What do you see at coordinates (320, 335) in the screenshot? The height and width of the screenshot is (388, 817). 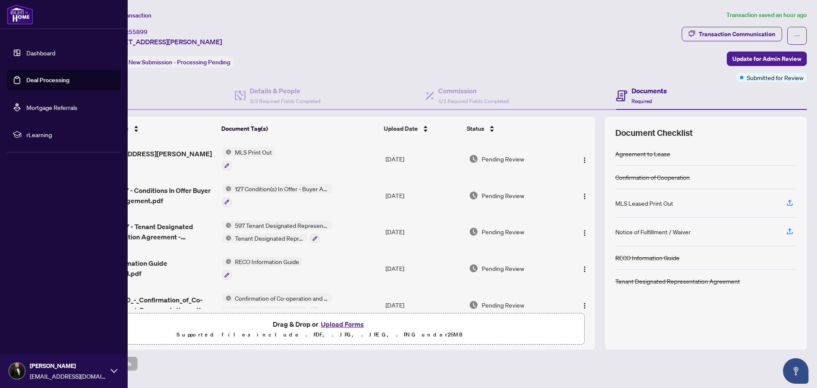 I see `p: Supported files include .PDF, .JPG, .JPEG, .PNG under 25 MB` at bounding box center [320, 335].